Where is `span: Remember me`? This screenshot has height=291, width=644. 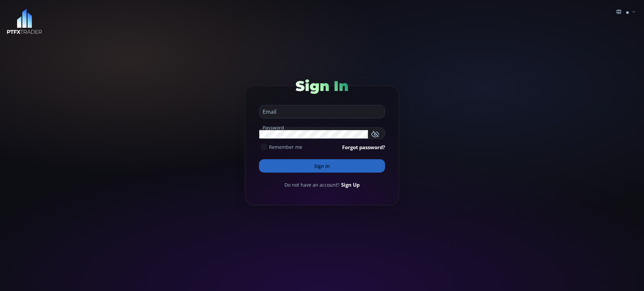
span: Remember me is located at coordinates (285, 147).